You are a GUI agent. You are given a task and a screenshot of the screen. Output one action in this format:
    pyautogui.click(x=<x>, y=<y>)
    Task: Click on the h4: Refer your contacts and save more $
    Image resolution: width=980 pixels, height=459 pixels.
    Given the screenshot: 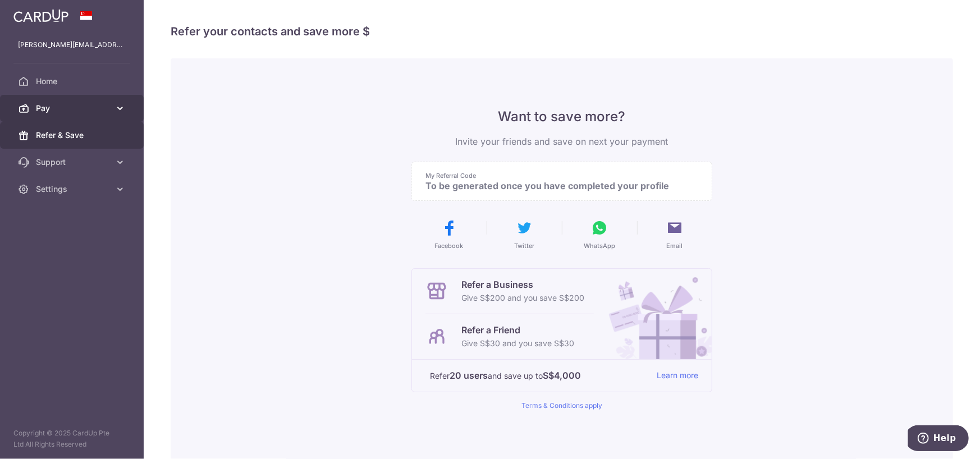 What is the action you would take?
    pyautogui.click(x=562, y=31)
    